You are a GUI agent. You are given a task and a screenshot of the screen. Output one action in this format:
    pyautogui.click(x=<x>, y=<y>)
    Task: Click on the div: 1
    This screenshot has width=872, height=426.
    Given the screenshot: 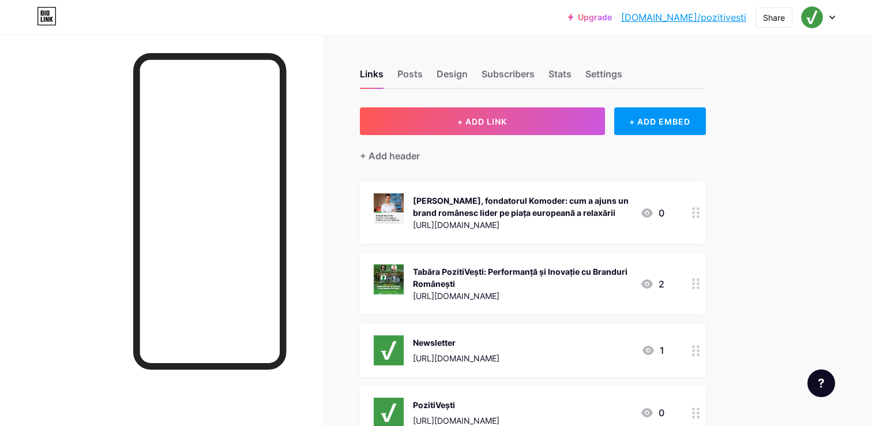 What is the action you would take?
    pyautogui.click(x=653, y=350)
    